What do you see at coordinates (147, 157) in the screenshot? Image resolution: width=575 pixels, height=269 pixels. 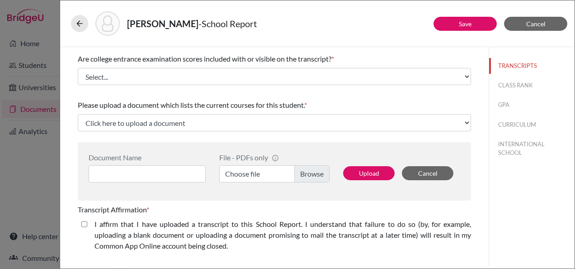 I see `div: Document Name` at bounding box center [147, 157].